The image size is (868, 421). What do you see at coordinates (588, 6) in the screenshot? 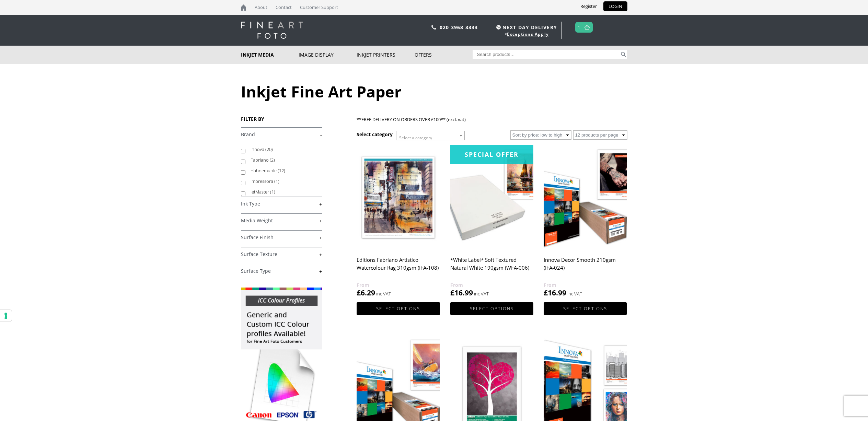
I see `a: Register` at bounding box center [588, 6].